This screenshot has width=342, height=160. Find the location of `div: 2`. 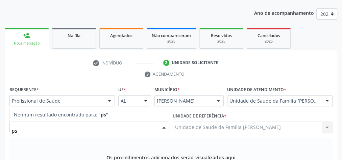

div: 2 is located at coordinates (166, 63).